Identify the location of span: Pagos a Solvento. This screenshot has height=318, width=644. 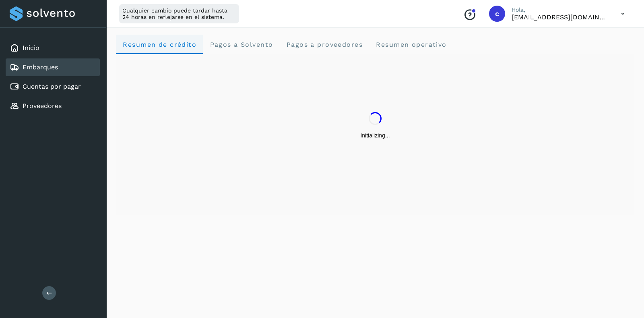
(241, 44).